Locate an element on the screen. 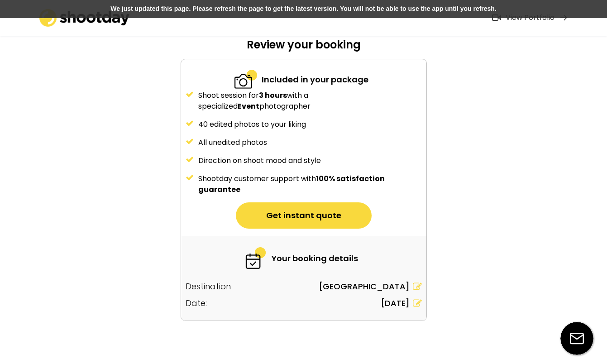  div: Included in your package is located at coordinates (315, 79).